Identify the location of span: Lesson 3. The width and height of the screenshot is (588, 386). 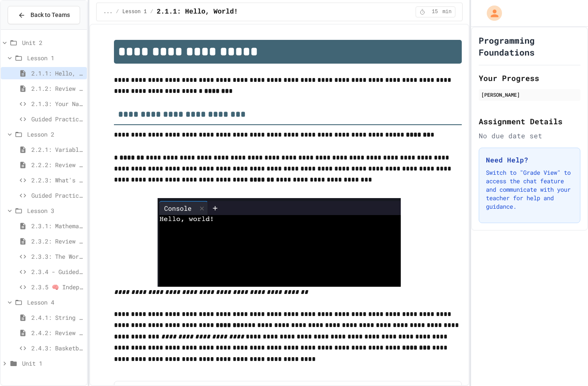
(55, 210).